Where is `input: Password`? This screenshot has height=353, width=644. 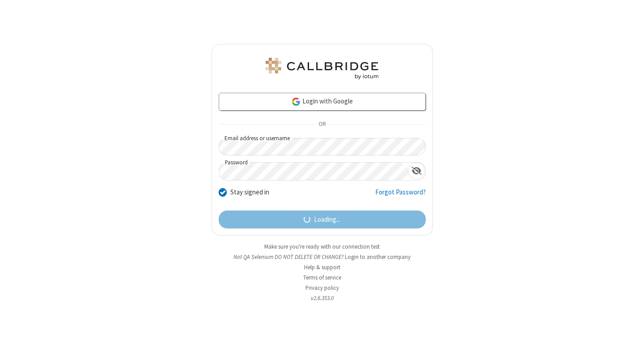
input: Password is located at coordinates (314, 171).